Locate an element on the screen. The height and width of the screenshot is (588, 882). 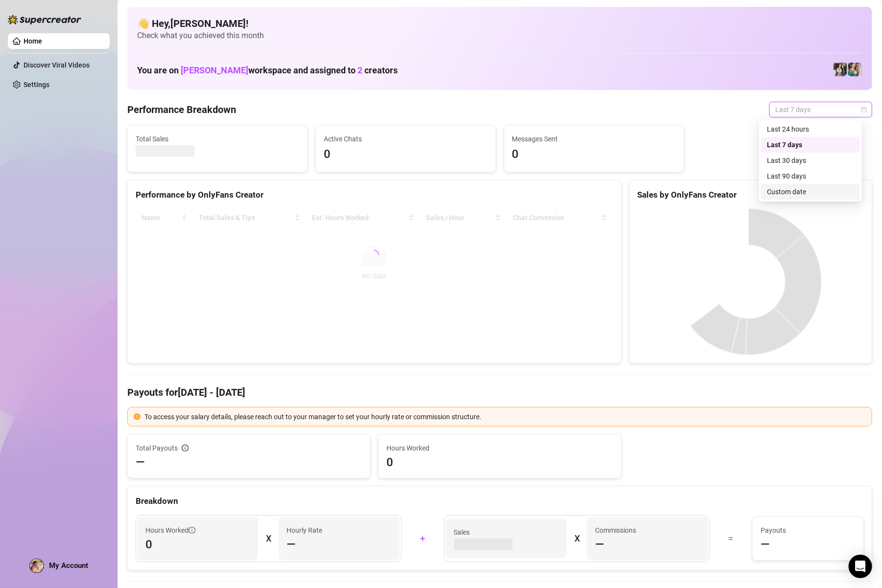
span: Messages Sent is located at coordinates (594, 139).